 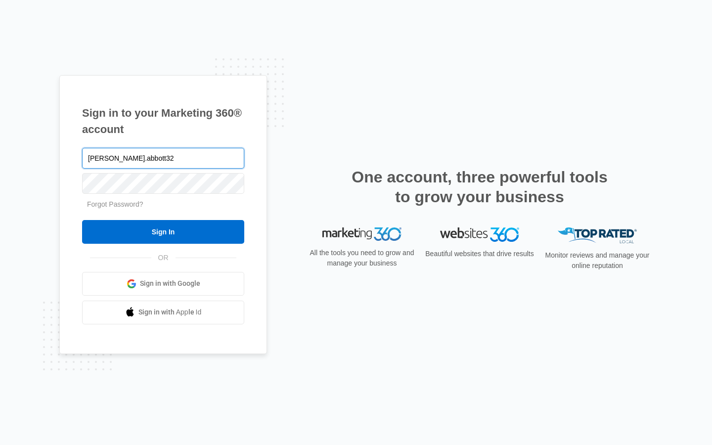 What do you see at coordinates (480, 187) in the screenshot?
I see `h2: One account, three powerful tools to grow your business` at bounding box center [480, 187].